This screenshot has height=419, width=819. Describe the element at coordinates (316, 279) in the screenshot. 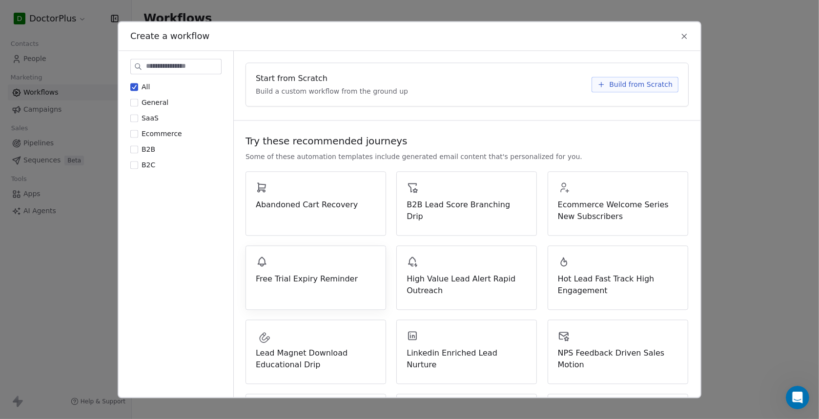

I see `span: Free Trial Expiry Reminder` at that location.